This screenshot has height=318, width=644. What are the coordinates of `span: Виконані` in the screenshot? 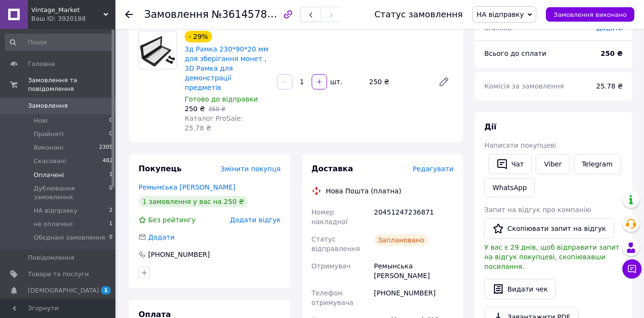 It's located at (49, 147).